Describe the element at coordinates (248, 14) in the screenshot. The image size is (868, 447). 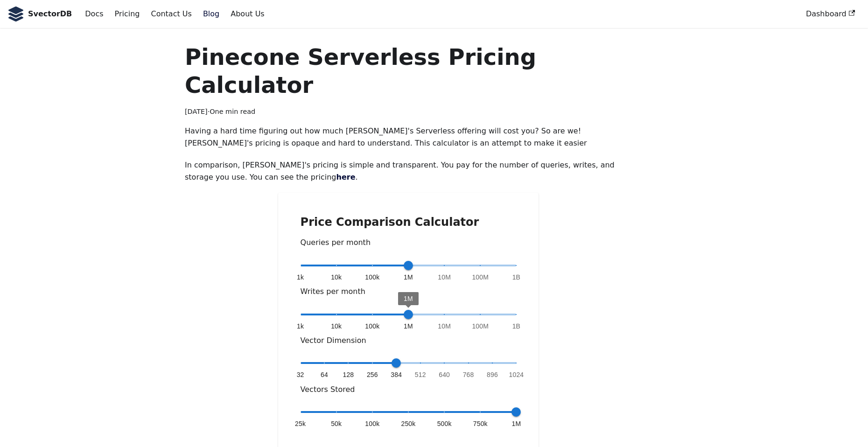
I see `a: About Us` at that location.